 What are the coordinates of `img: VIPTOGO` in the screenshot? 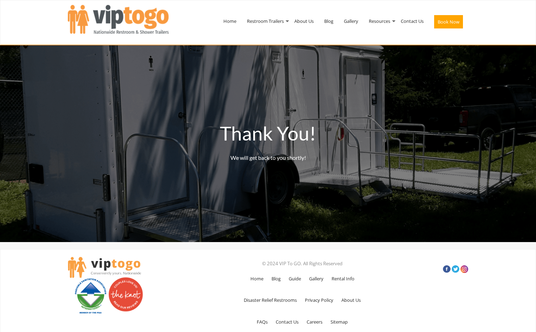 It's located at (118, 19).